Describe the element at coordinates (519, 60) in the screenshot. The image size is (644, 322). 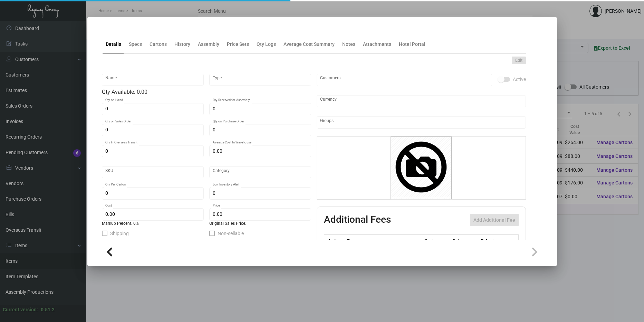
I see `span: Edit` at that location.